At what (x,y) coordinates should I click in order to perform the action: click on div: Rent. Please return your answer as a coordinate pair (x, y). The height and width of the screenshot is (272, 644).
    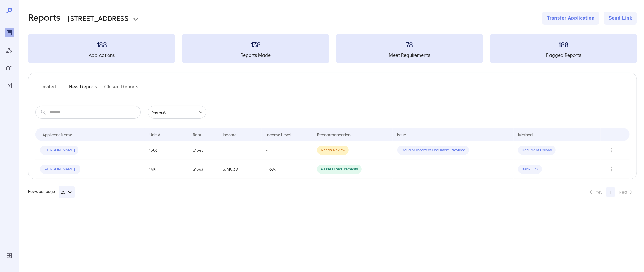
    Looking at the image, I should click on (197, 134).